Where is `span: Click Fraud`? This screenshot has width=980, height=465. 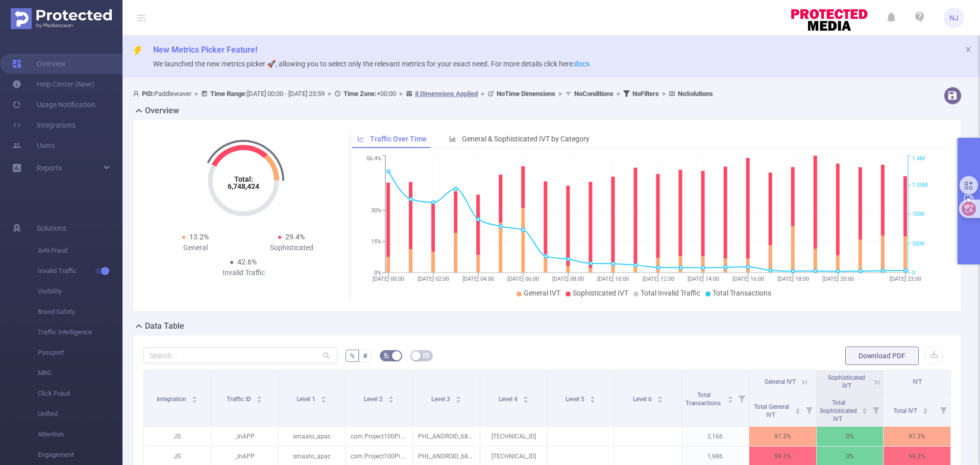
span: Click Fraud is located at coordinates (80, 394).